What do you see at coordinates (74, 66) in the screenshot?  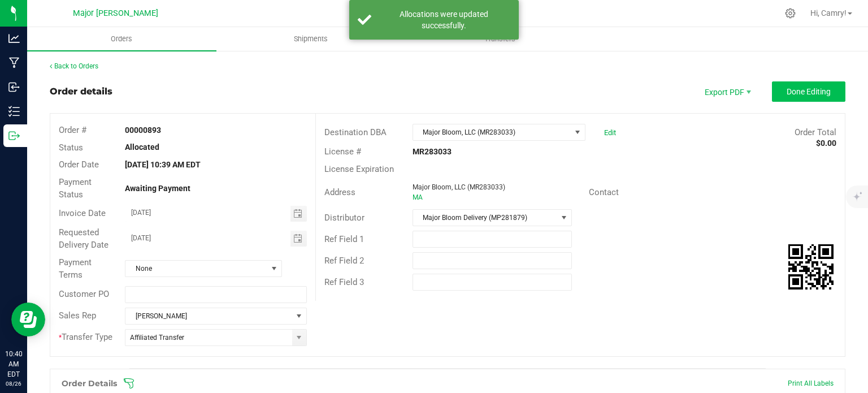 I see `a: Back to Orders` at bounding box center [74, 66].